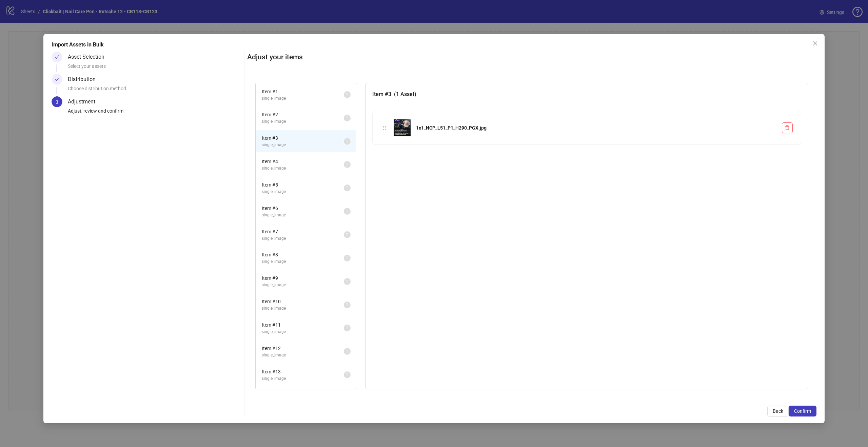 The width and height of the screenshot is (868, 447). Describe the element at coordinates (815, 43) in the screenshot. I see `span: close` at that location.